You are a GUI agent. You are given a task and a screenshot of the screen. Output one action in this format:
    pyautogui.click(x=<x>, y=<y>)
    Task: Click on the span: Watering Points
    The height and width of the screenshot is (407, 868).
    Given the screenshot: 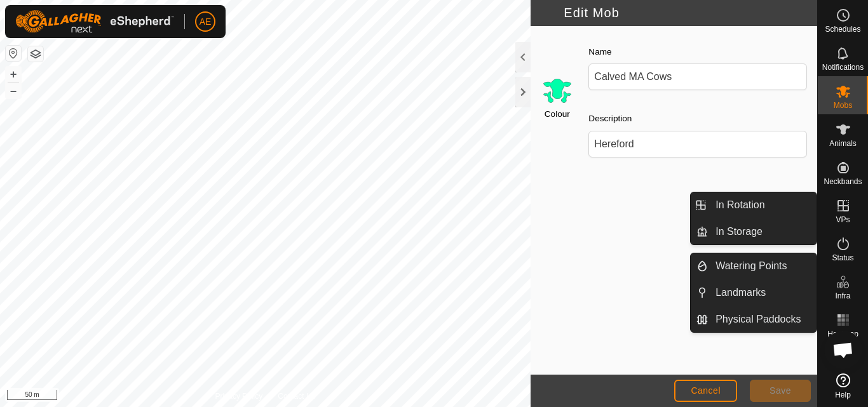 What is the action you would take?
    pyautogui.click(x=751, y=267)
    